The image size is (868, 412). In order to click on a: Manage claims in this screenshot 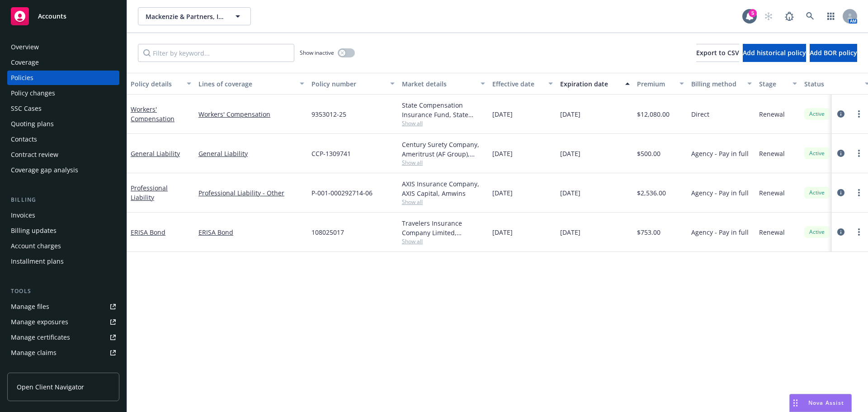, I will do `click(63, 353)`.